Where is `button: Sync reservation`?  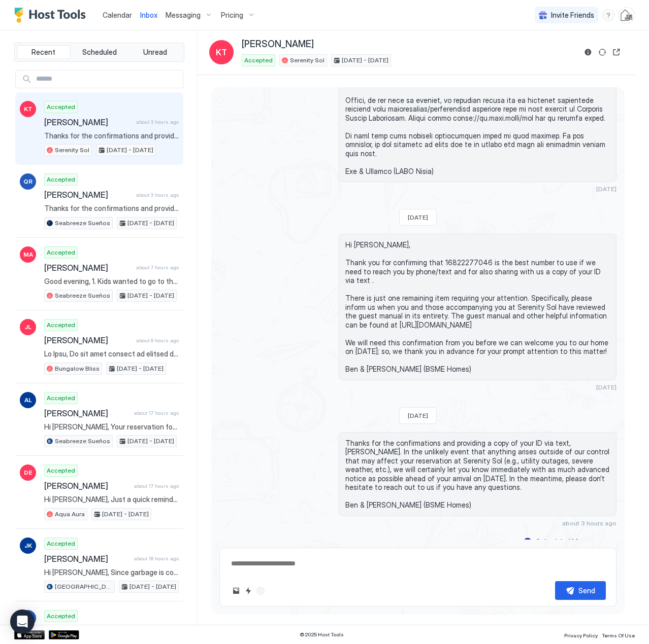
button: Sync reservation is located at coordinates (601, 52).